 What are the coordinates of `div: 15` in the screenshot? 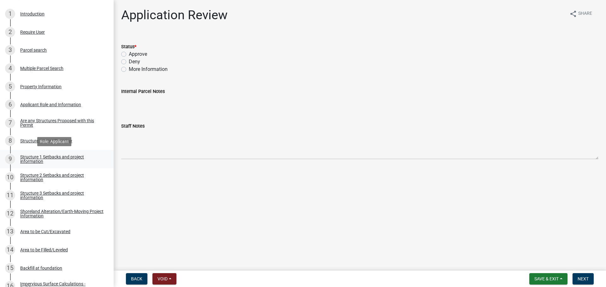 It's located at (10, 269).